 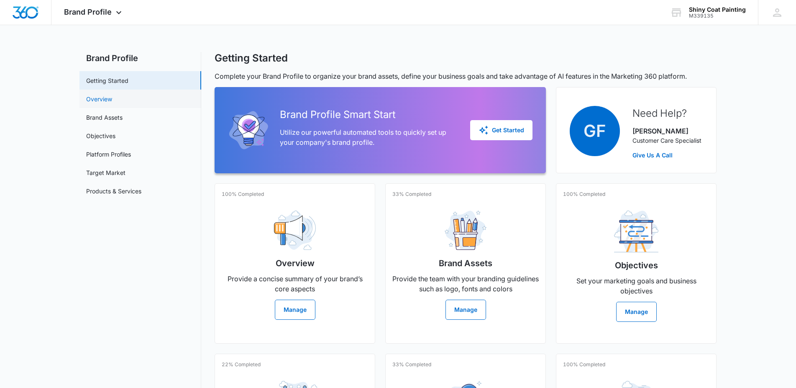 What do you see at coordinates (465, 284) in the screenshot?
I see `p: Provide the team with your branding guidelines such as logo, fonts and colors` at bounding box center [465, 284].